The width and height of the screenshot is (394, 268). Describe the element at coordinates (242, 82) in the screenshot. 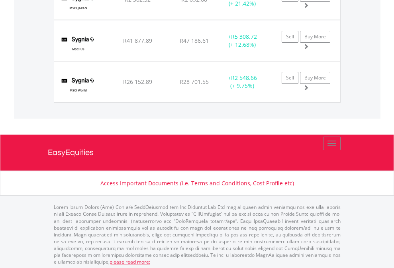

I see `div: + (+ 9.75%)` at that location.